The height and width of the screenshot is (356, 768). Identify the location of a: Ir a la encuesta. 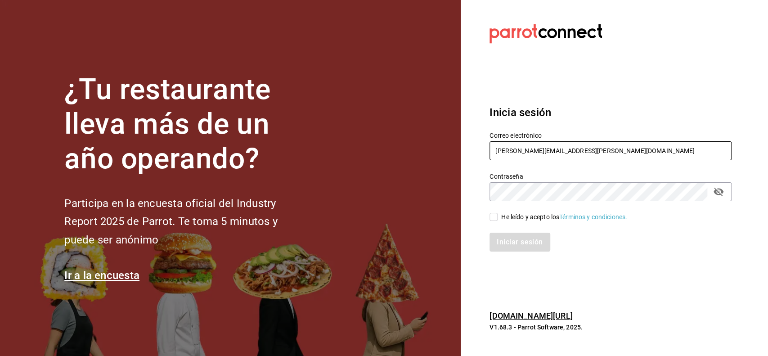
(102, 275).